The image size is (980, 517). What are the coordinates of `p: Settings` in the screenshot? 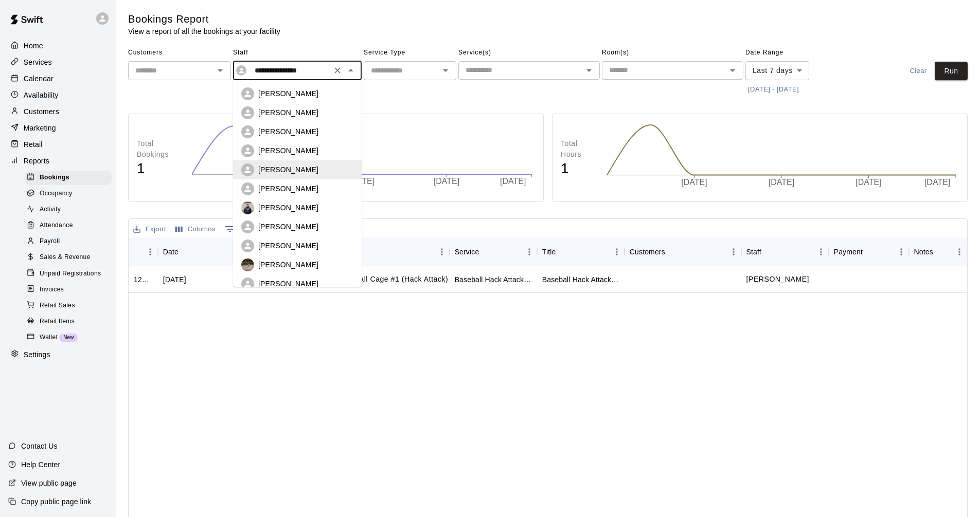 It's located at (37, 355).